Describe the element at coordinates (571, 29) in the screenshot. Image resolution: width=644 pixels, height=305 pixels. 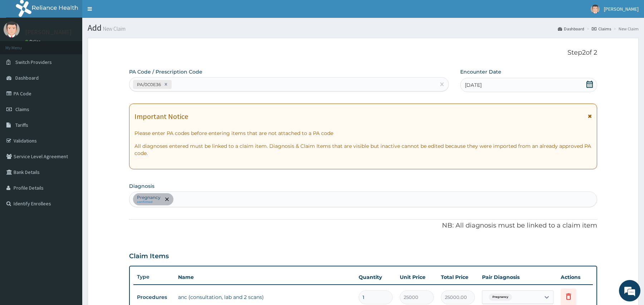
I see `a: Dashboard` at that location.